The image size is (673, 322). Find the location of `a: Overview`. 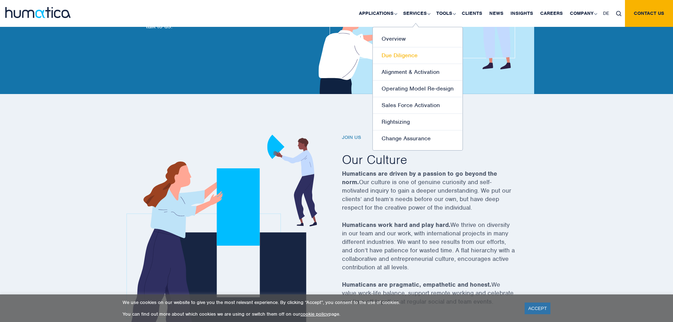

a: Overview is located at coordinates (417, 39).